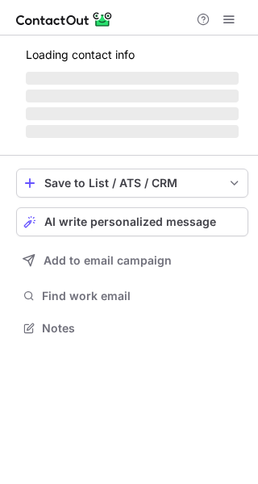 This screenshot has width=258, height=484. I want to click on img: ContactOut v5.3.10, so click(65, 19).